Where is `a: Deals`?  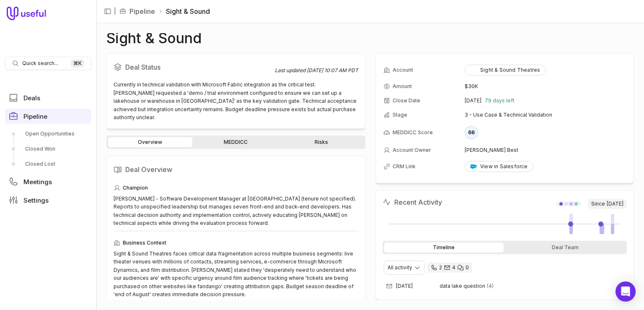
a: Deals is located at coordinates (48, 98).